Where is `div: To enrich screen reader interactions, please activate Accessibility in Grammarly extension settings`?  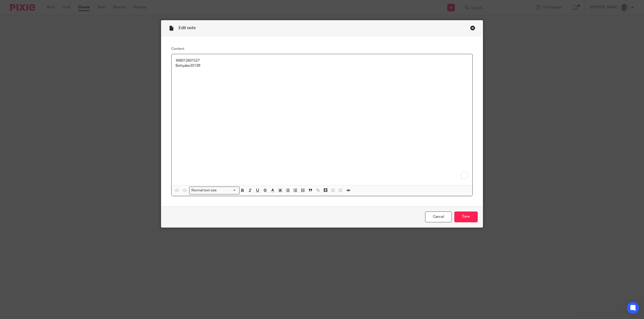 div: To enrich screen reader interactions, please activate Accessibility in Grammarly extension settings is located at coordinates (322, 120).